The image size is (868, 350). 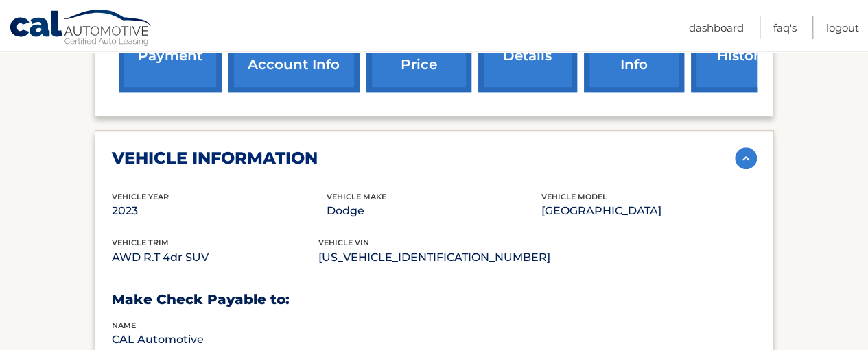 What do you see at coordinates (219, 340) in the screenshot?
I see `p: CAL Automotive` at bounding box center [219, 340].